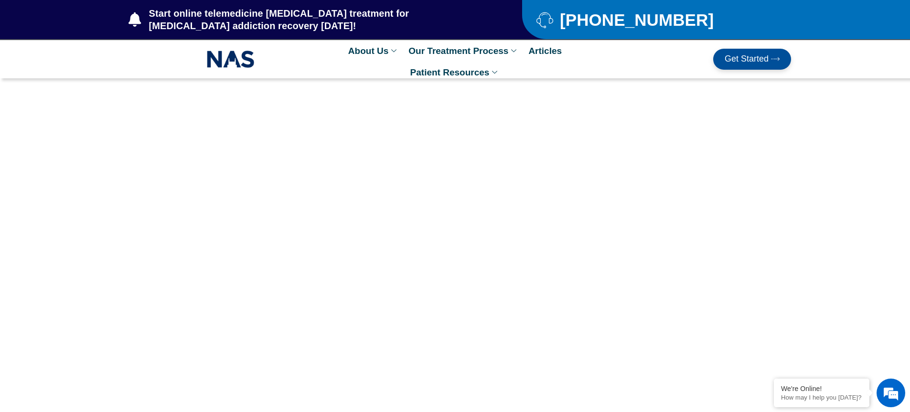  Describe the element at coordinates (545, 51) in the screenshot. I see `a: Articles` at that location.